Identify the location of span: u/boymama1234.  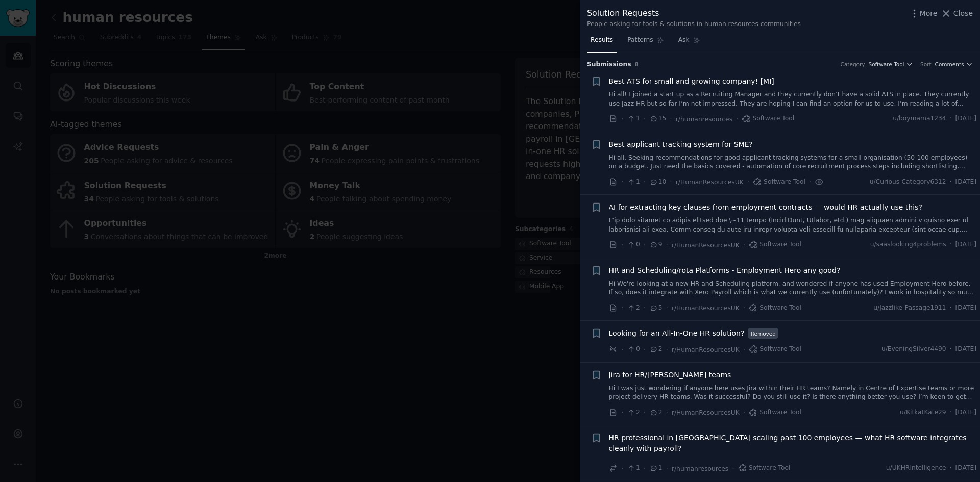
(920, 119).